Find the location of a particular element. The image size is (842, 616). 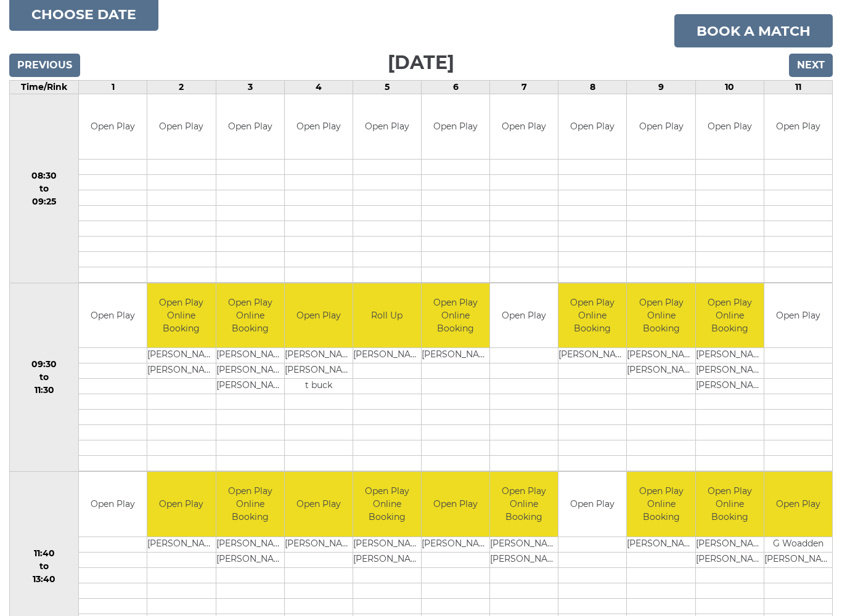

td: 6 is located at coordinates (455, 88).